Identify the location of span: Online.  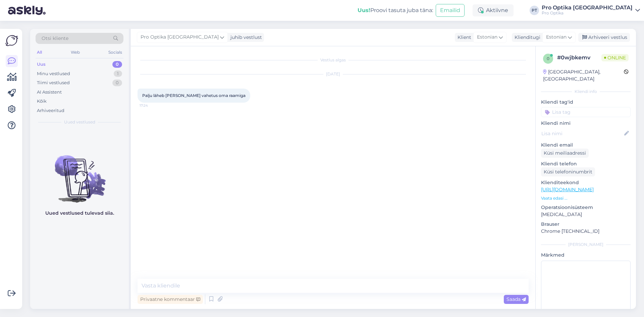
(615, 58).